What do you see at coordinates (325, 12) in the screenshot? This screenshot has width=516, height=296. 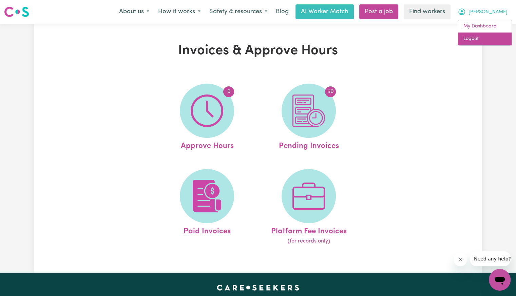 I see `a: AI Worker Match` at bounding box center [325, 12].